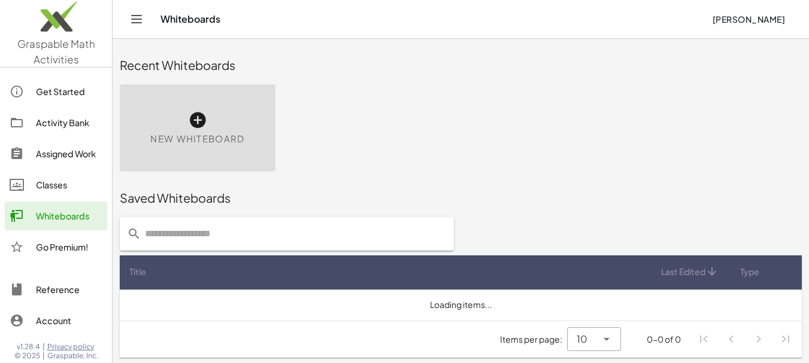  What do you see at coordinates (69, 247) in the screenshot?
I see `div: Go Premium!` at bounding box center [69, 247].